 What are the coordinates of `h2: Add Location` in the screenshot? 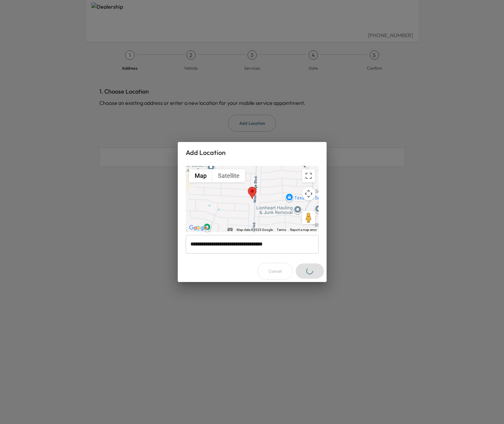 It's located at (252, 153).